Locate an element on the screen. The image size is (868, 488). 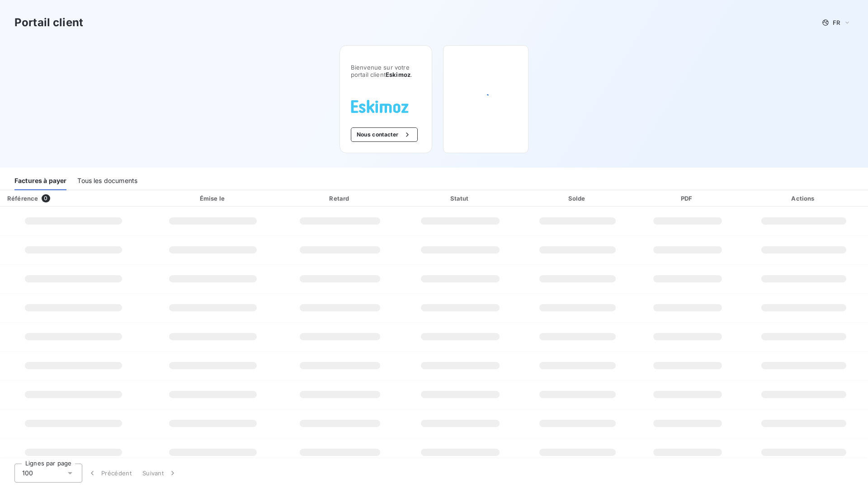
span: 100 is located at coordinates (28, 473).